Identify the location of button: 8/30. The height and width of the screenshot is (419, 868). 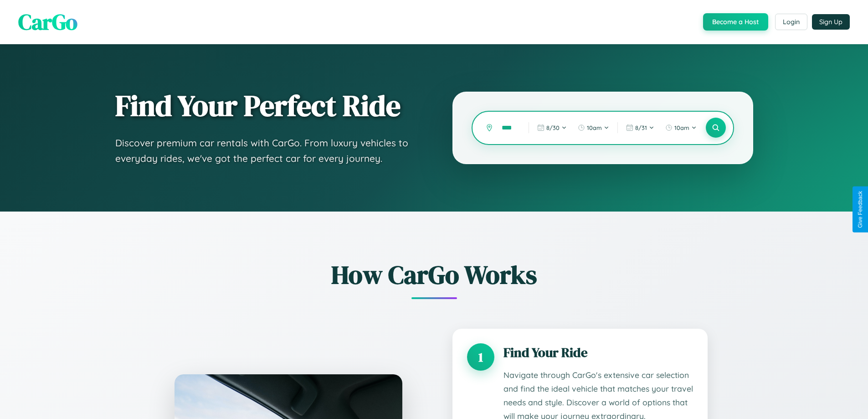
(552, 128).